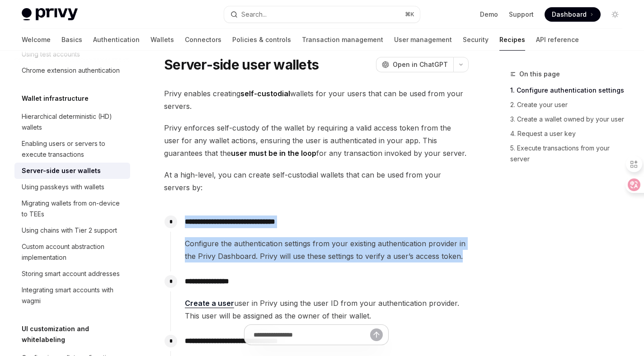  What do you see at coordinates (570, 134) in the screenshot?
I see `a: 4. Request a user key` at bounding box center [570, 134].